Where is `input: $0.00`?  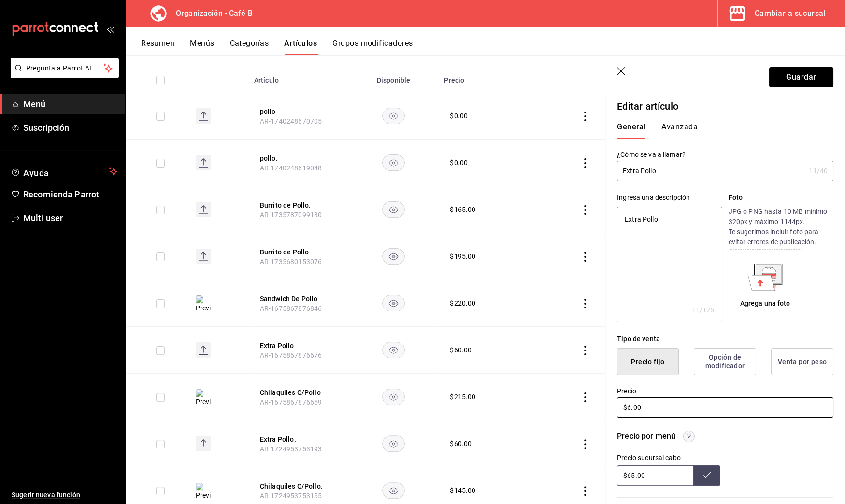
input: $0.00 is located at coordinates (725, 408).